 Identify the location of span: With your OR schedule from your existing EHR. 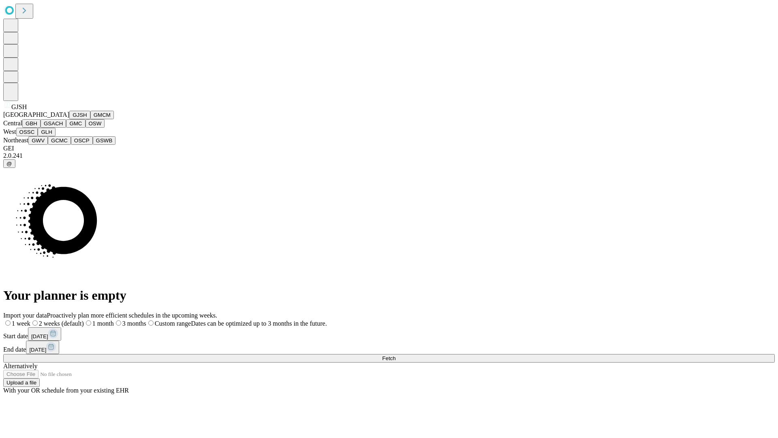
(66, 390).